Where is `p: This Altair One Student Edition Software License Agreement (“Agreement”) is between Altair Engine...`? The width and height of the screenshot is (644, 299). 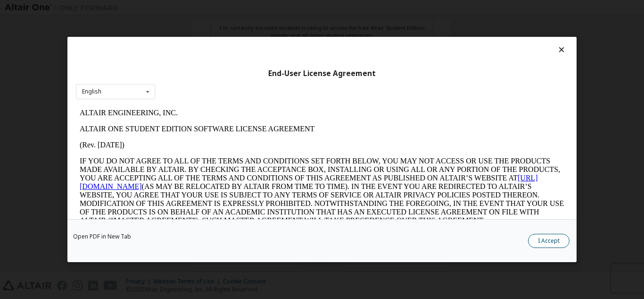 p: This Altair One Student Edition Software License Agreement (“Agreement”) is between Altair Engine... is located at coordinates (246, 145).